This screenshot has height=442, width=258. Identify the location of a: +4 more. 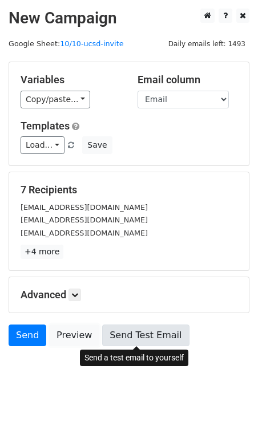
(42, 252).